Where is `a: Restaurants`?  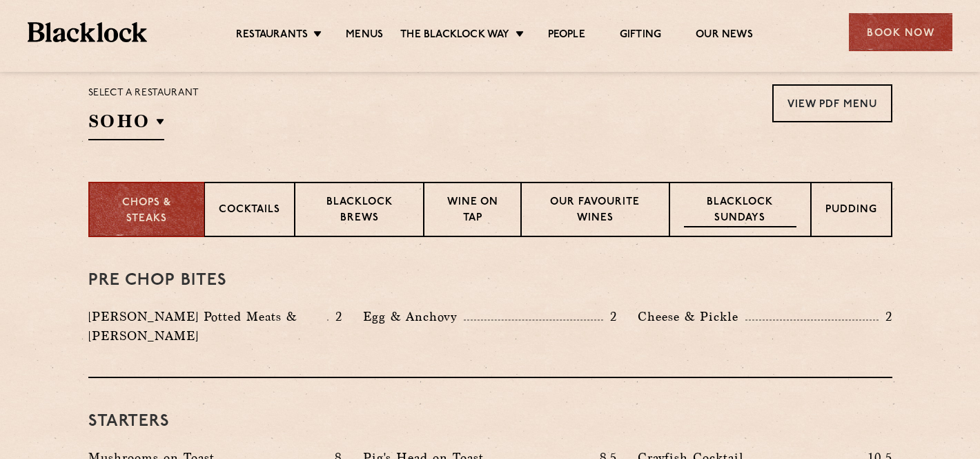
a: Restaurants is located at coordinates (272, 36).